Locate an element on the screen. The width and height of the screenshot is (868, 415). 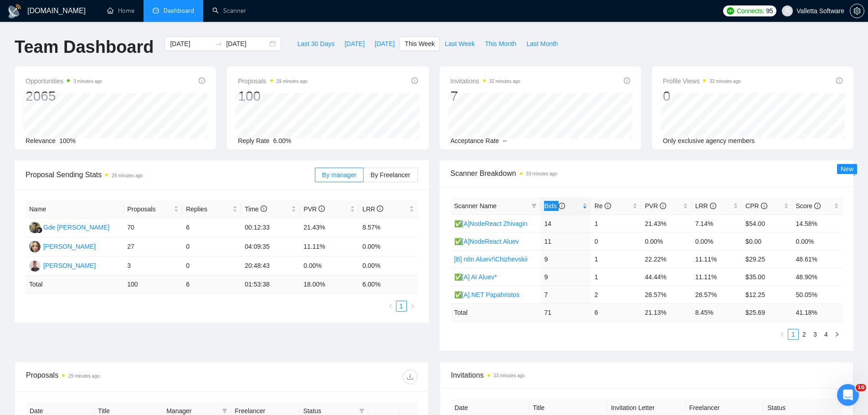
input: End date is located at coordinates (246, 44).